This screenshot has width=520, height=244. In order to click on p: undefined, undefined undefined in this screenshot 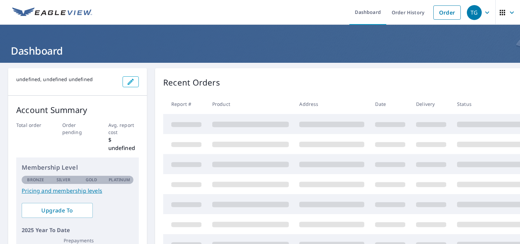, I will do `click(67, 79)`.